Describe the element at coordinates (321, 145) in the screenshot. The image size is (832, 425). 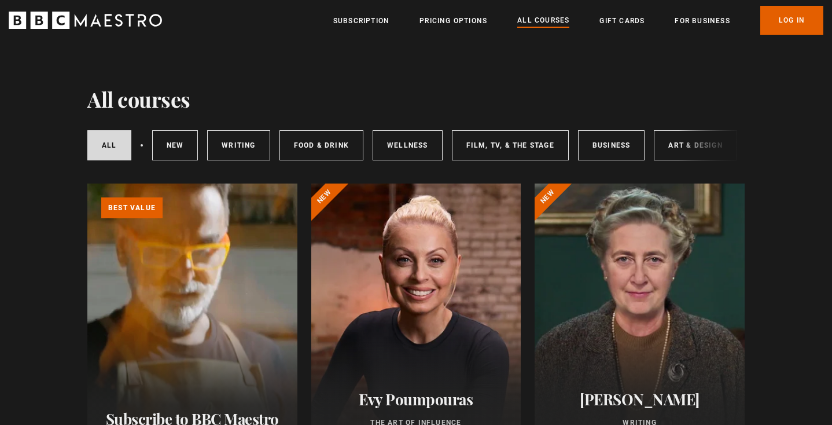
I see `a: Food & Drink` at that location.